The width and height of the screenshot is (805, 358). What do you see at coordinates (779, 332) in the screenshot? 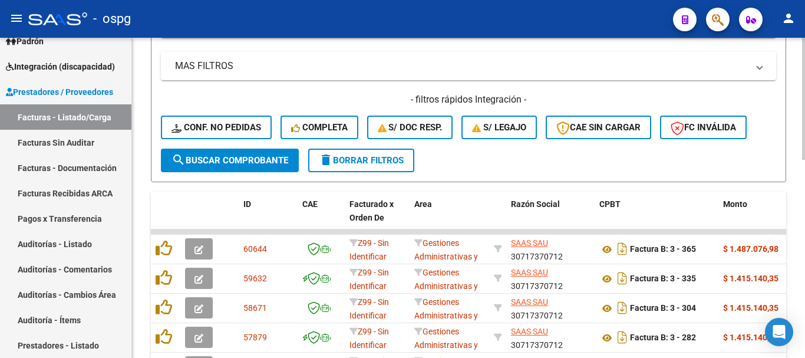
I see `div: Open Intercom Messenger` at bounding box center [779, 332].